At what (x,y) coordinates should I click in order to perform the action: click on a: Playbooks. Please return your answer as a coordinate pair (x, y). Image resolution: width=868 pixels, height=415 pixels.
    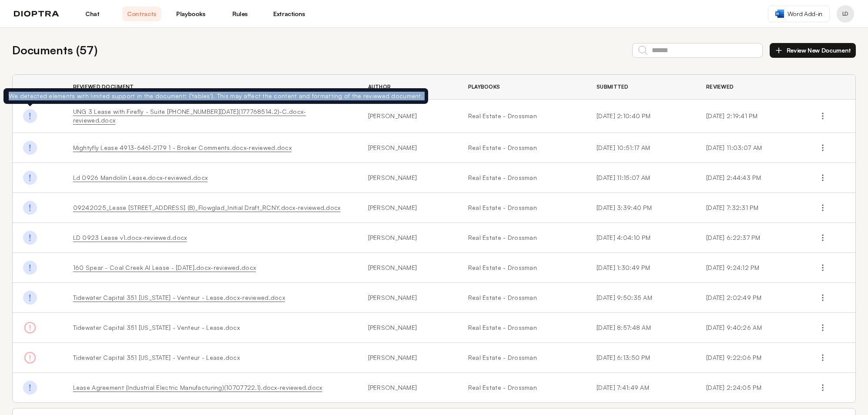
    Looking at the image, I should click on (191, 14).